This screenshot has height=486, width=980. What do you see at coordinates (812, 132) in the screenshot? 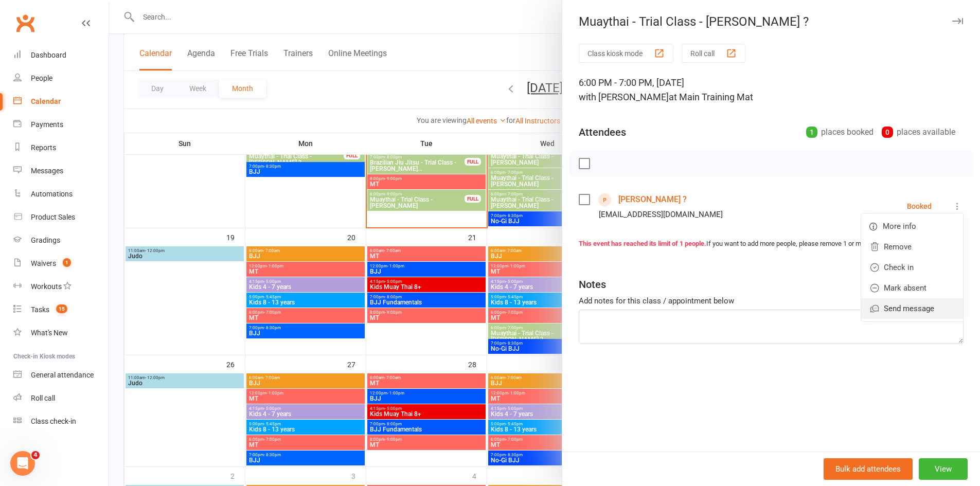
I see `div: 1` at bounding box center [812, 132].